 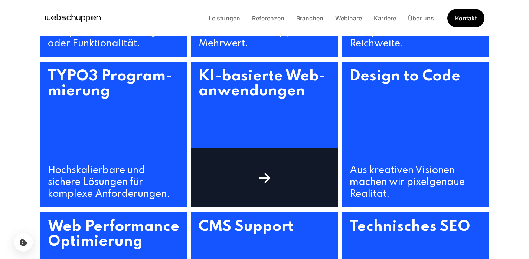 What do you see at coordinates (309, 18) in the screenshot?
I see `a: Branchen` at bounding box center [309, 18].